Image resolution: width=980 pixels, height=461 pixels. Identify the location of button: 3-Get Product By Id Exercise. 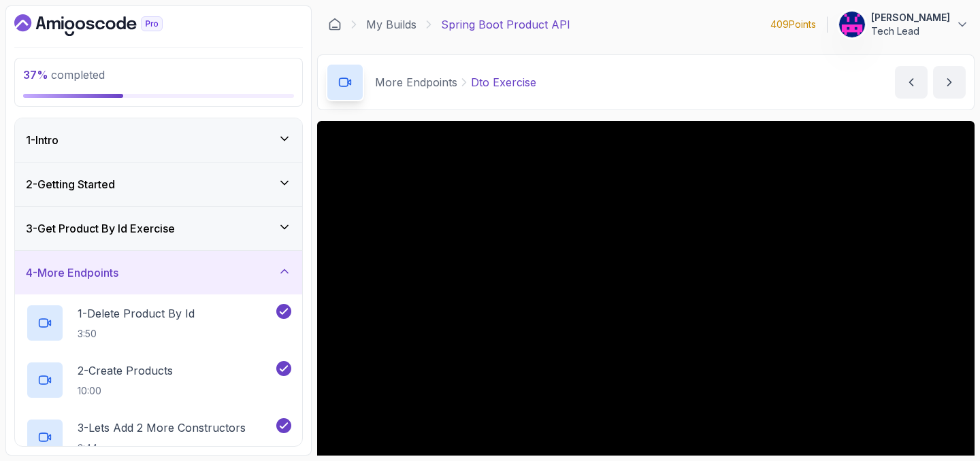
(159, 229).